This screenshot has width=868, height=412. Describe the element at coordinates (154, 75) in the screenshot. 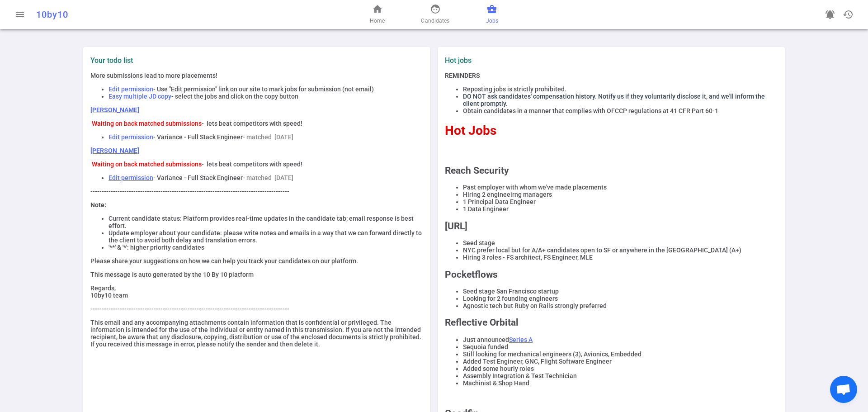

I see `span: More submissions lead to more placements!` at that location.